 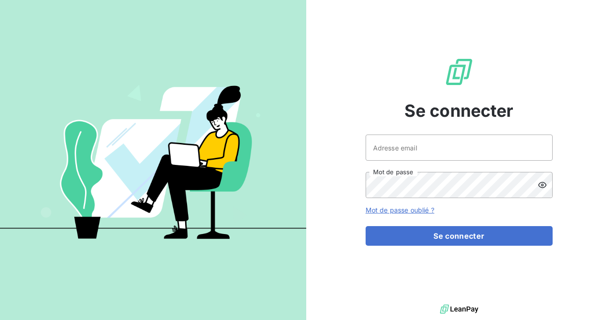 What do you see at coordinates (459, 148) in the screenshot?
I see `input: placeholder` at bounding box center [459, 148].